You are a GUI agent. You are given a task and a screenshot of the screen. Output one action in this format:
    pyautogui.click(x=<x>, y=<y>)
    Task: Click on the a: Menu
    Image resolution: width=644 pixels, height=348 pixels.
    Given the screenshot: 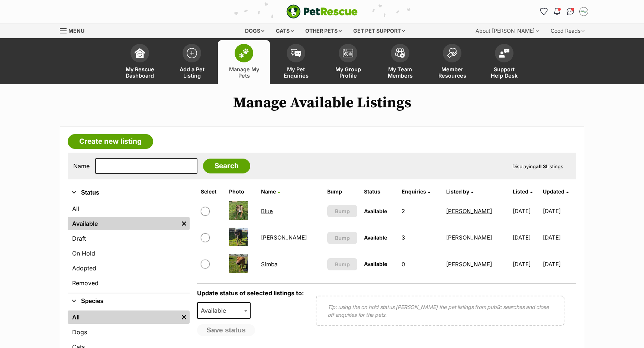 What is the action you would take?
    pyautogui.click(x=75, y=30)
    